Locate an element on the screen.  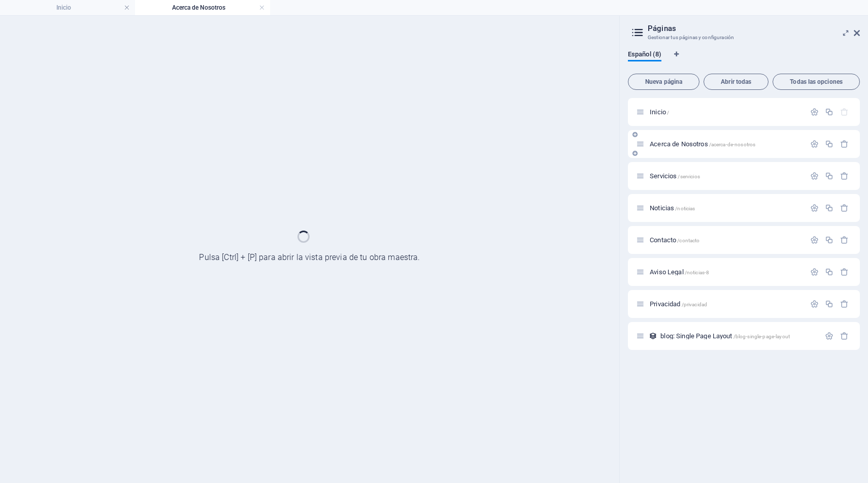
h3: Gestionar tus páginas y configuración is located at coordinates (743, 38).